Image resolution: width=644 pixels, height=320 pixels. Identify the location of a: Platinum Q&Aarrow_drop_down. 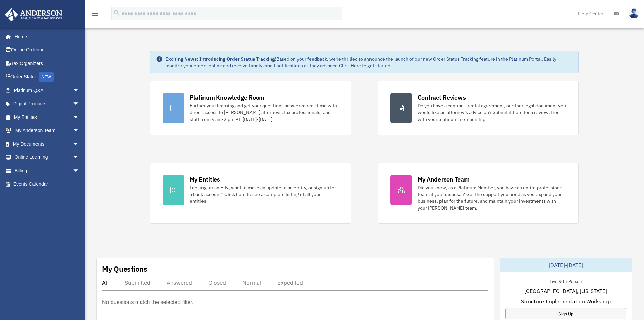
(47, 90).